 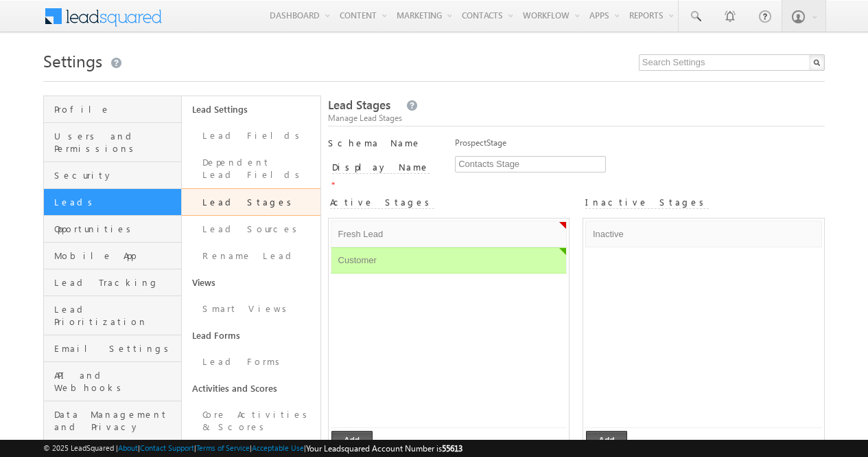 I want to click on span: © 2025 LeadSquared | | | | |, so click(x=253, y=448).